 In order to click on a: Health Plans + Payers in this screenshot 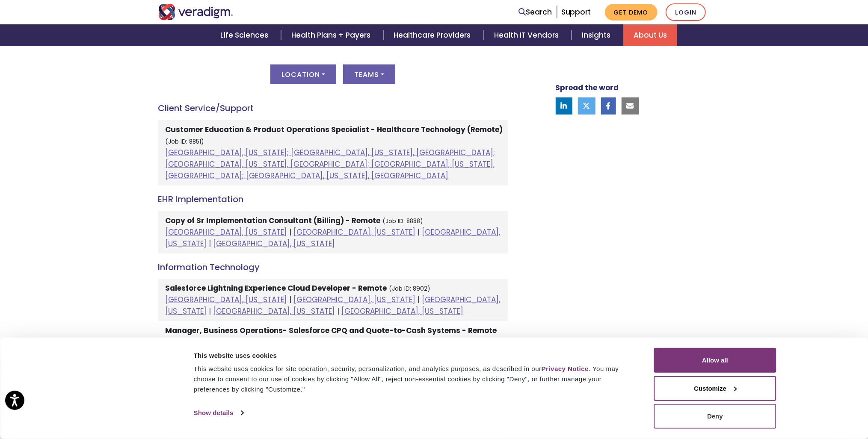, I will do `click(332, 35)`.